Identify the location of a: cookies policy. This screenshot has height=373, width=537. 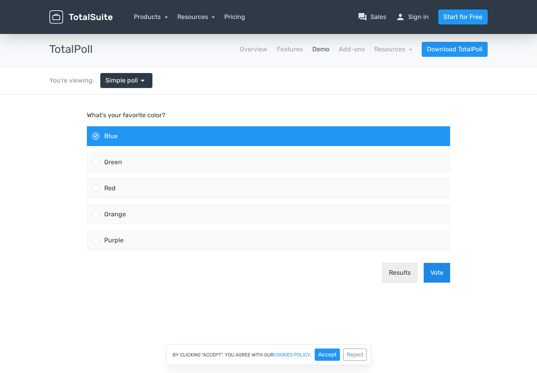
(292, 355).